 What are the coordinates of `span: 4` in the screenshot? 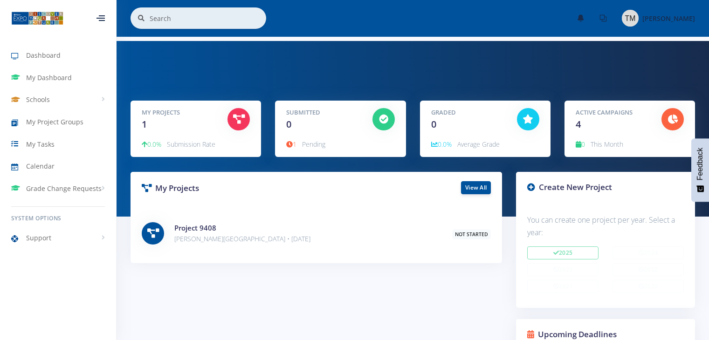 It's located at (578, 124).